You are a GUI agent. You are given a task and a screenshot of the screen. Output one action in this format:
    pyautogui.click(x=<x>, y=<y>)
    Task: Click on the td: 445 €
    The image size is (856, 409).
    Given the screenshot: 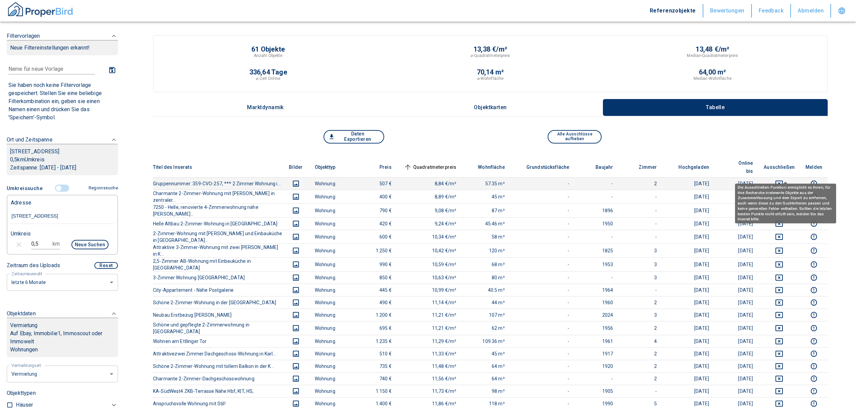 What is the action you would take?
    pyautogui.click(x=375, y=290)
    